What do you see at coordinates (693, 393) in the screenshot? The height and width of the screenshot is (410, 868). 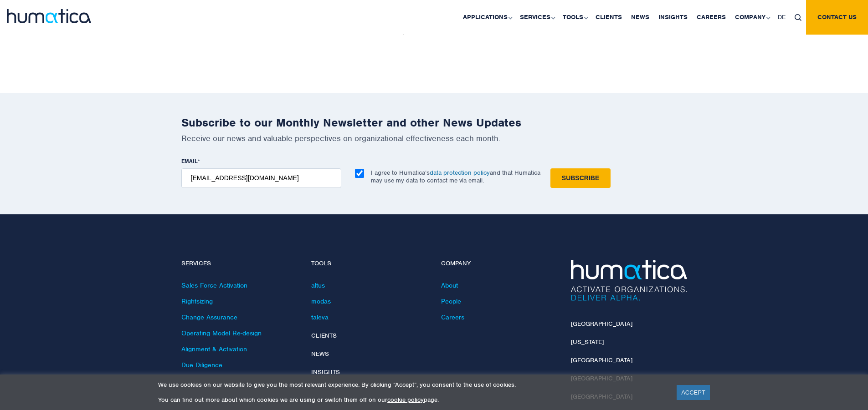 I see `a: ACCEPT` at bounding box center [693, 393].